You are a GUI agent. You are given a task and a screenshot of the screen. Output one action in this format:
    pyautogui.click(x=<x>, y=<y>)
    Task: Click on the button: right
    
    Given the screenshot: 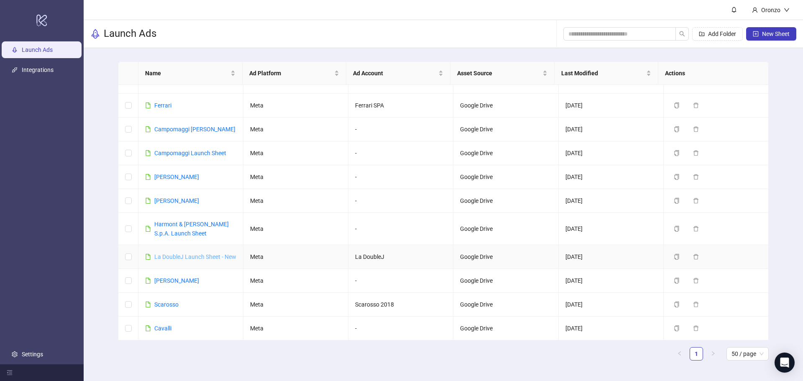 What is the action you would take?
    pyautogui.click(x=713, y=354)
    